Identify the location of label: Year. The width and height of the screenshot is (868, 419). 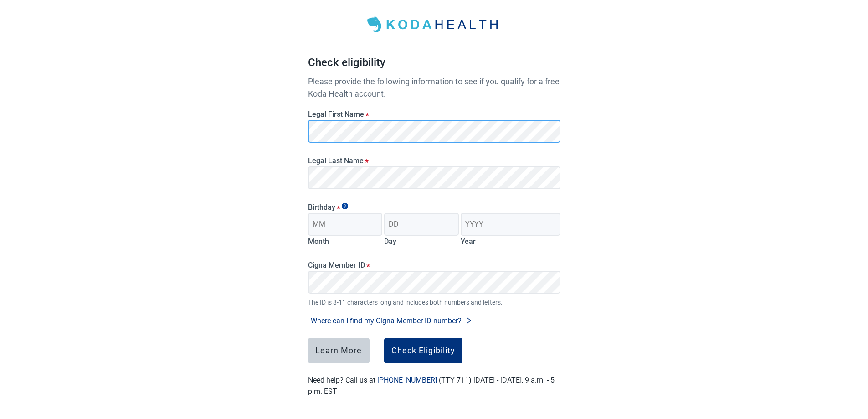
(468, 241).